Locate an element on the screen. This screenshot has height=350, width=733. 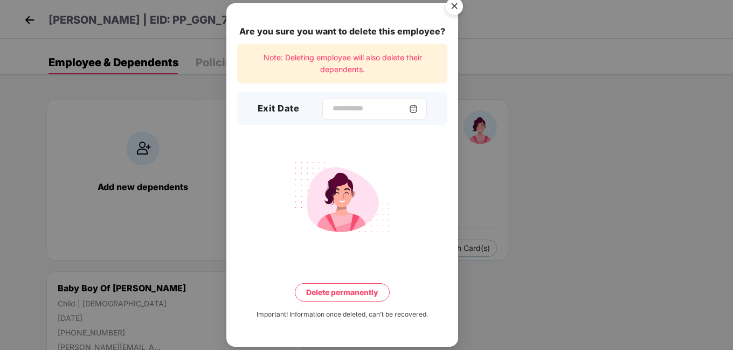
div: Important! Information once deleted, can’t be recovered. is located at coordinates (342, 315).